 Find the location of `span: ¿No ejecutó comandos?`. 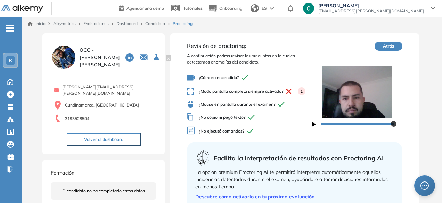

span: ¿No ejecutó comandos? is located at coordinates (249, 131).